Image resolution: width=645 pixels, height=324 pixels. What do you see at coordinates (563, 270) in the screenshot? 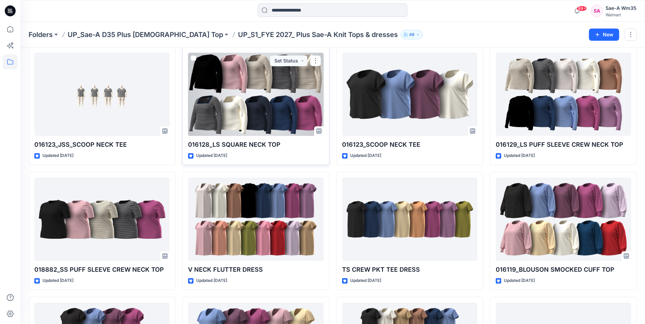
I see `p: 016119_BLOUSON SMOCKED CUFF TOP` at bounding box center [563, 270].